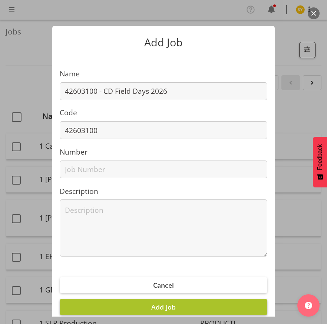 This screenshot has width=327, height=324. What do you see at coordinates (164, 152) in the screenshot?
I see `label: Number` at bounding box center [164, 152].